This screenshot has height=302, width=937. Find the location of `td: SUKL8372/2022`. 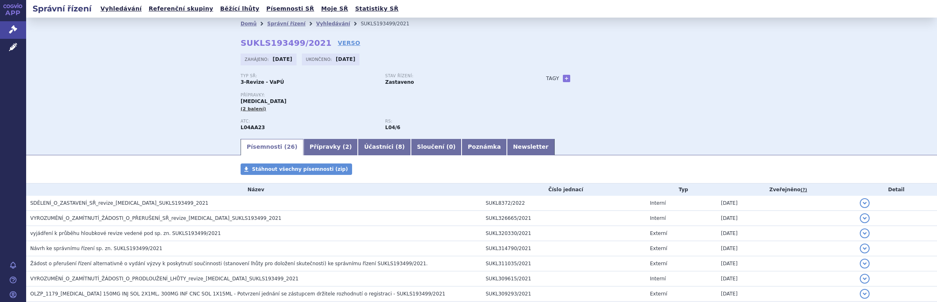

td: SUKL8372/2022 is located at coordinates (564, 203).